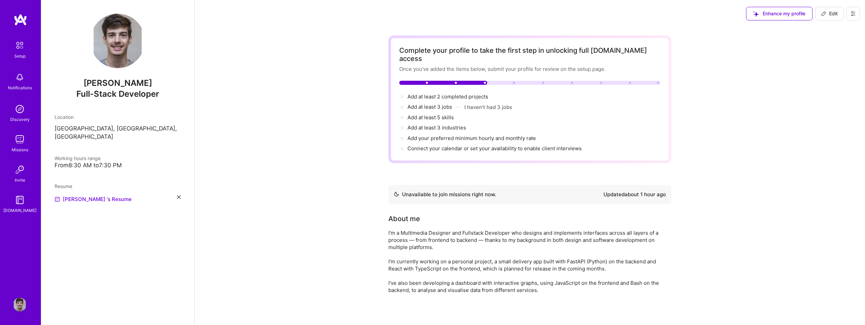  What do you see at coordinates (525, 262) in the screenshot?
I see `div: I'm a Multimedia Designer and Fullstack Developer who designs and implements interfaces across al...` at bounding box center [525, 262].